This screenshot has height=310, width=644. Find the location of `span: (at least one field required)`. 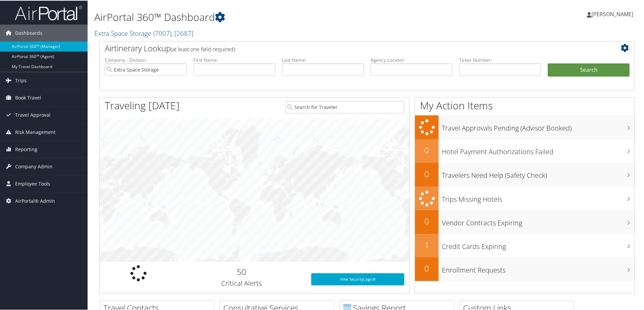

span: (at least one field required) is located at coordinates (203, 49).